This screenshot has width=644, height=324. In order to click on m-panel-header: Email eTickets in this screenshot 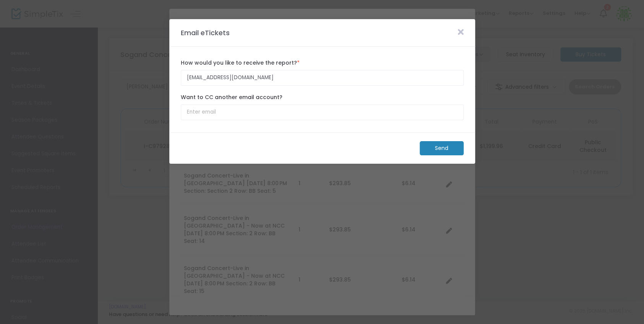, I will do `click(322, 33)`.